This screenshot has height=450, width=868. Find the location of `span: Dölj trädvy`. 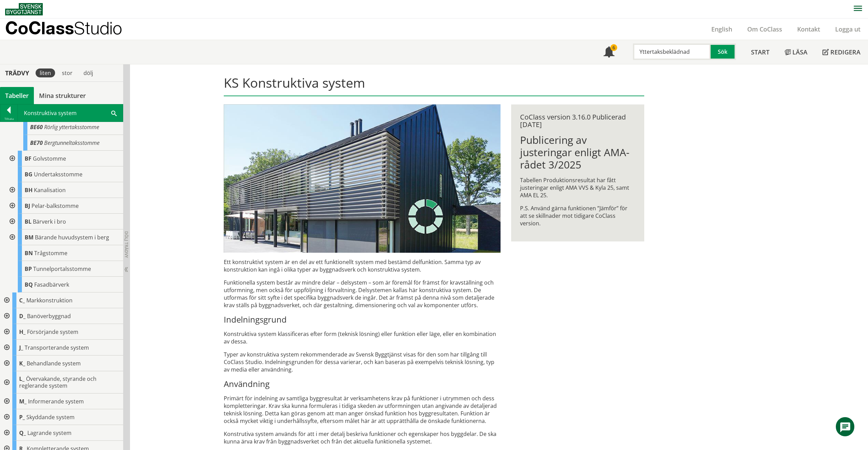

span: Dölj trädvy is located at coordinates (126, 245).